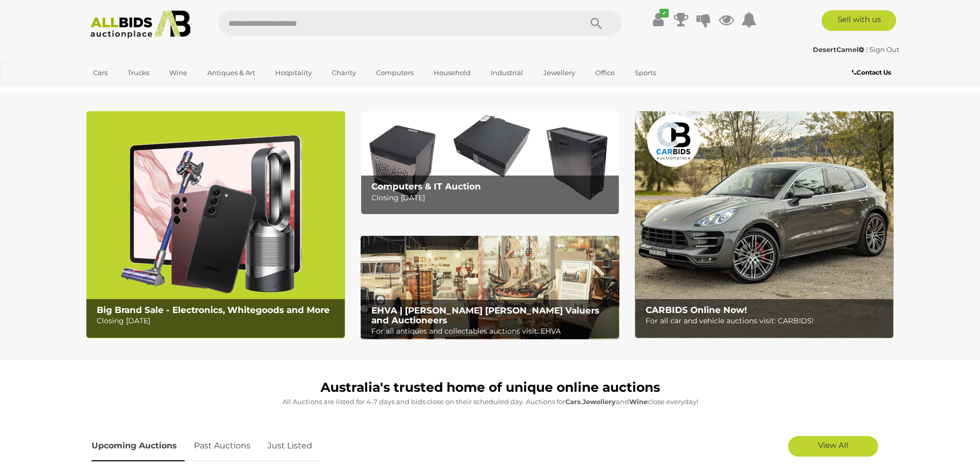  What do you see at coordinates (100, 72) in the screenshot?
I see `a: Cars` at bounding box center [100, 72].